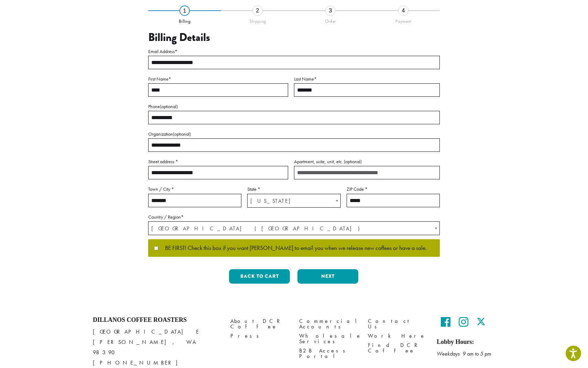 This screenshot has width=588, height=368. I want to click on label: Organization, so click(294, 134).